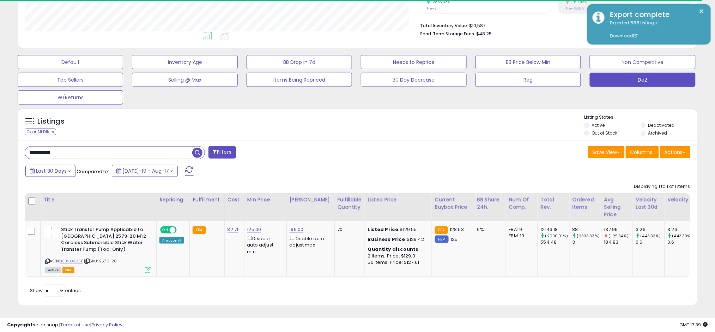 The width and height of the screenshot is (715, 332). What do you see at coordinates (448, 34) in the screenshot?
I see `b: Short Term Storage Fees:` at bounding box center [448, 34].